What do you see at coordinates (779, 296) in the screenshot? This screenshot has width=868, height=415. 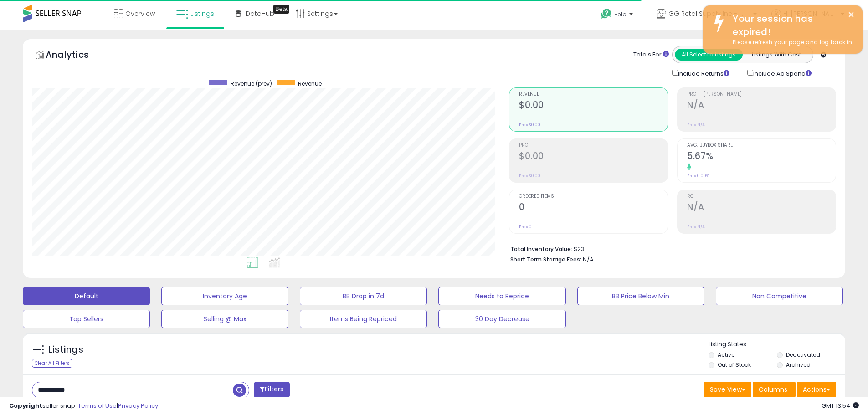 I see `button: Non Competitive` at bounding box center [779, 296].